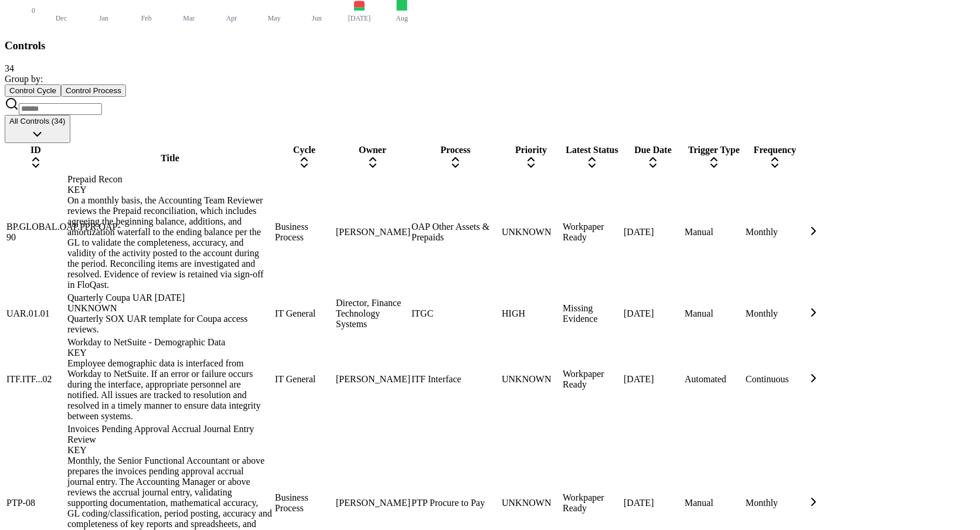 This screenshot has height=530, width=980. What do you see at coordinates (592, 314) in the screenshot?
I see `div: Missing Evidence` at bounding box center [592, 314].